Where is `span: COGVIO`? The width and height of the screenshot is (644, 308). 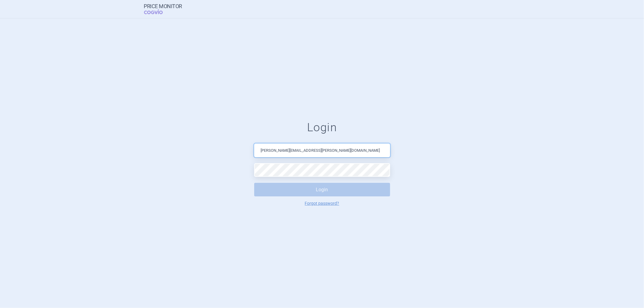
span: COGVIO is located at coordinates (157, 12).